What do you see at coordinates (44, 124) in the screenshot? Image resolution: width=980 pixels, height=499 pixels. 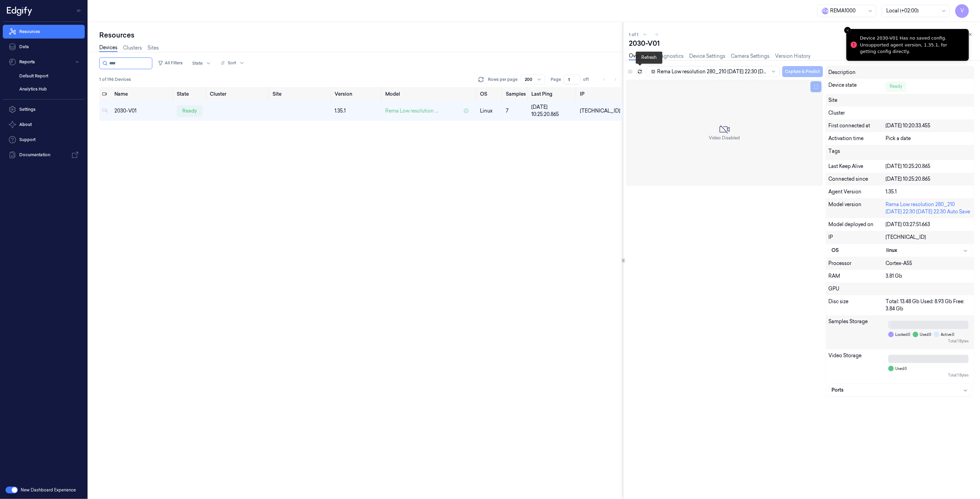 I see `button: About` at bounding box center [44, 124].